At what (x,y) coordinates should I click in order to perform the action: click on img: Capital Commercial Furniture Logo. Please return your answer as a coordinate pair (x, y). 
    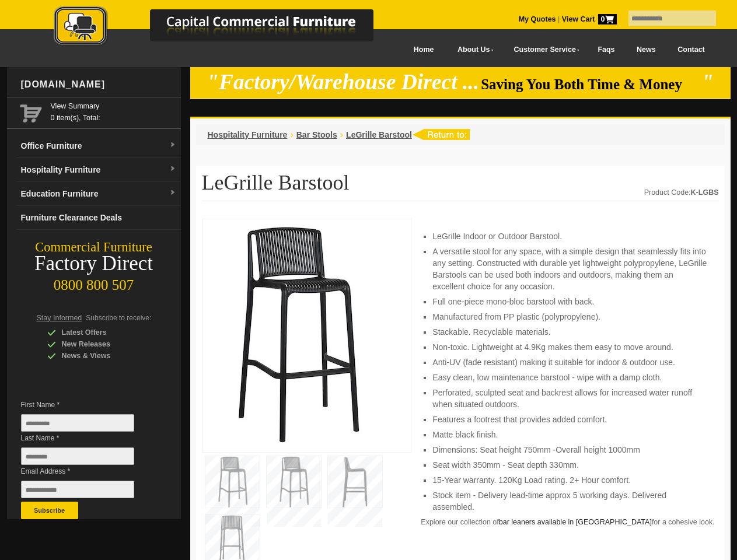
    Looking at the image, I should click on (226, 27).